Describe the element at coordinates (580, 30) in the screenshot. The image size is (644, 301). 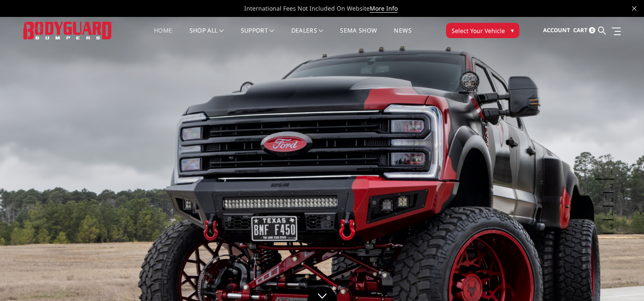
I see `span: Cart` at that location.